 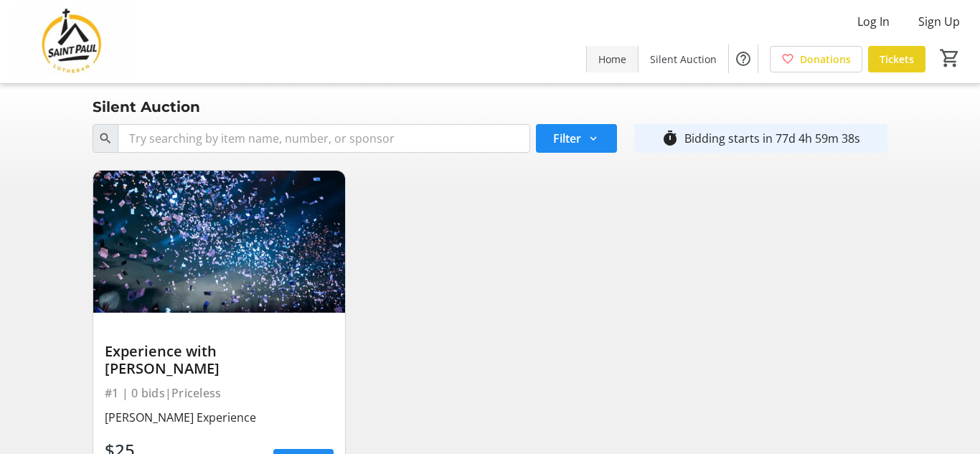 I want to click on a: Home, so click(x=612, y=59).